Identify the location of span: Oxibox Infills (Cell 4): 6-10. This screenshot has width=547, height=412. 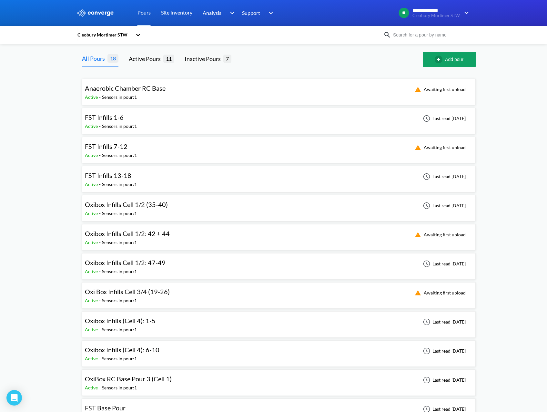
(122, 350).